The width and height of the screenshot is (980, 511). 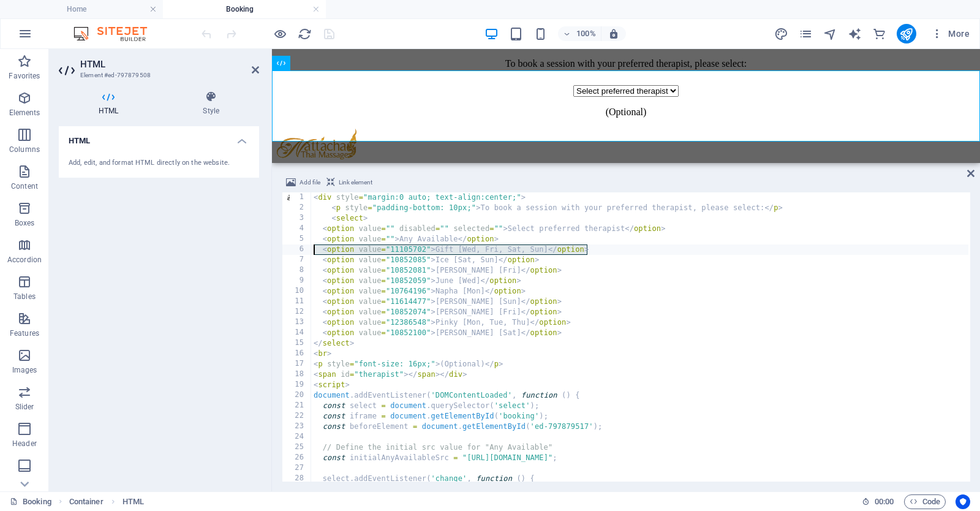 I want to click on p: Images, so click(x=24, y=370).